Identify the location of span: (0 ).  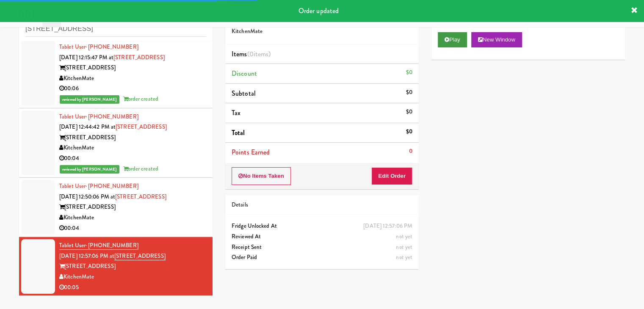
(259, 54).